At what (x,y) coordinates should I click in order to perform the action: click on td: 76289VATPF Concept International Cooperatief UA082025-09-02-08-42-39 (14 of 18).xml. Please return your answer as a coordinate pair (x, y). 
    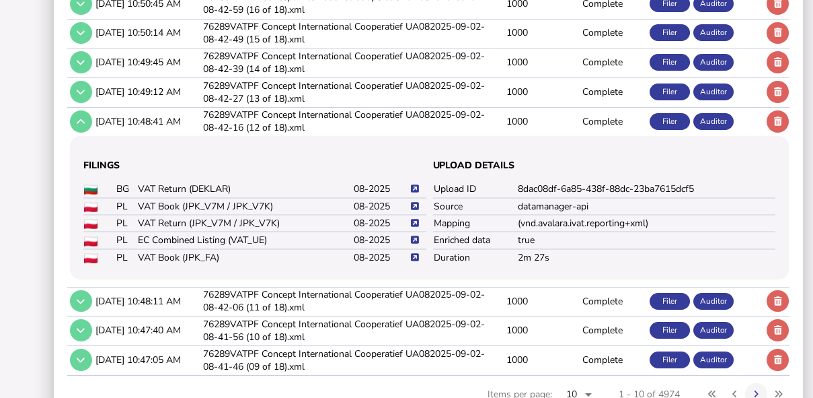
    Looking at the image, I should click on (344, 62).